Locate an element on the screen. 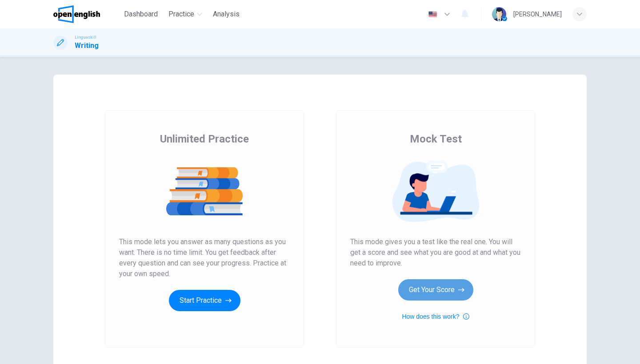 Image resolution: width=640 pixels, height=364 pixels. span: Mock Test is located at coordinates (436, 139).